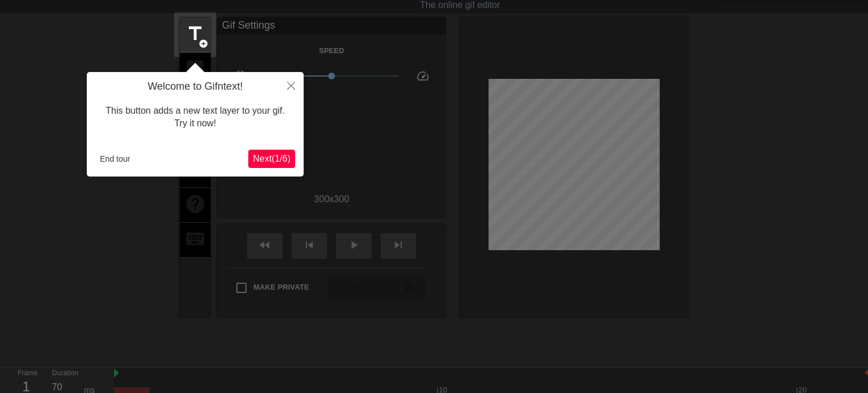 This screenshot has height=393, width=868. I want to click on button: Close, so click(291, 85).